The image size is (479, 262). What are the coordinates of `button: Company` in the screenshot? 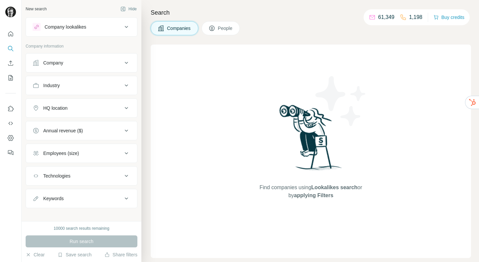 It's located at (81, 63).